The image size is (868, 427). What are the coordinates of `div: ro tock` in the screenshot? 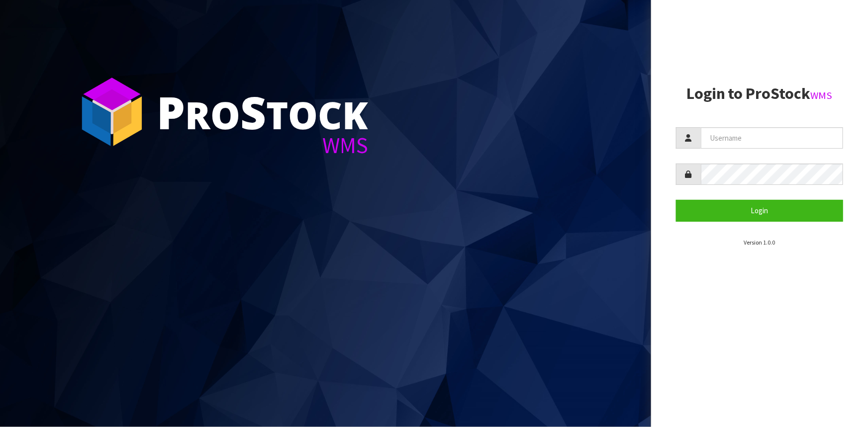 It's located at (262, 112).